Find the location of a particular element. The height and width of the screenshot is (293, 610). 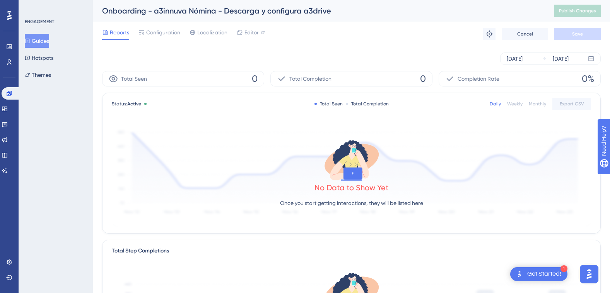

button: Publish Changes is located at coordinates (577, 11).